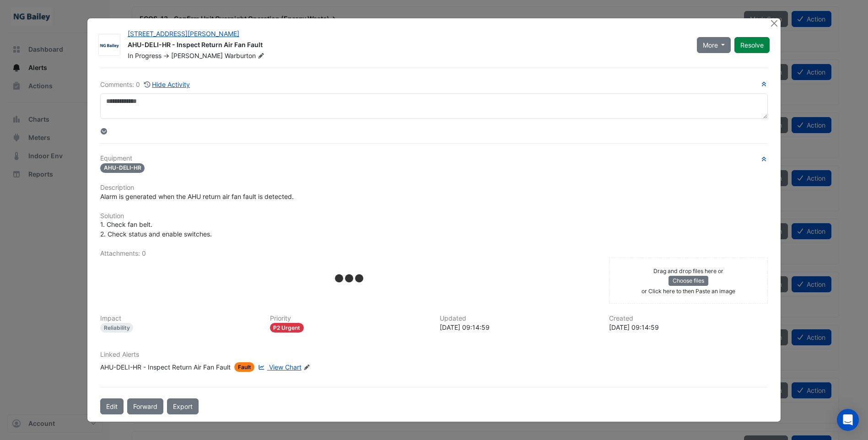 This screenshot has width=868, height=440. Describe the element at coordinates (349, 318) in the screenshot. I see `h6: Priority` at that location.